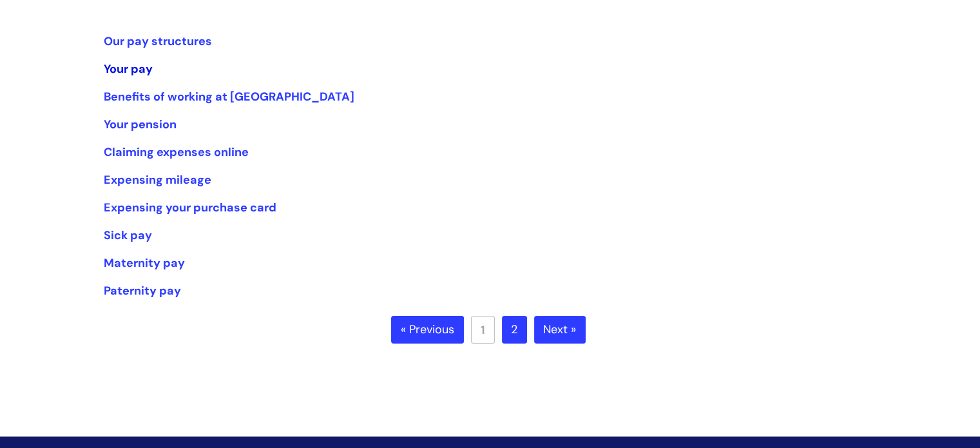  I want to click on a: Claiming expenses online, so click(176, 152).